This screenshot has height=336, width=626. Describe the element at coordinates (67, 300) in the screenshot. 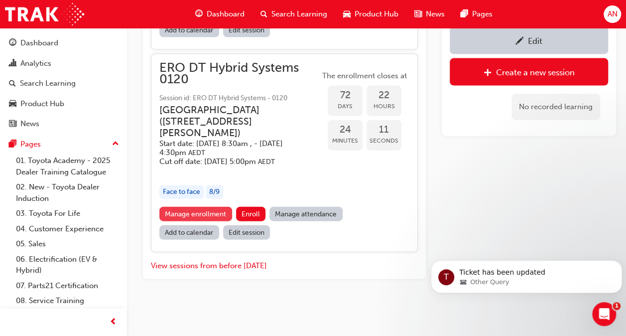

I see `a: 08. Service Training` at that location.